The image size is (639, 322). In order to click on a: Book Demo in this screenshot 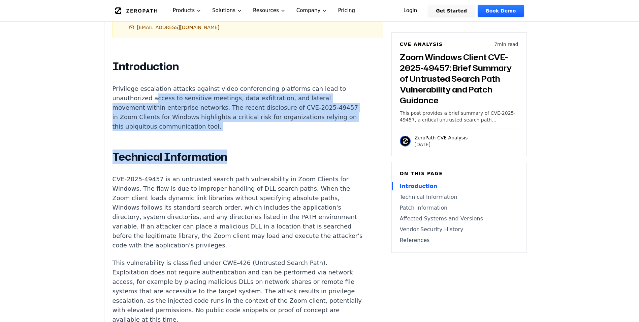, I will do `click(501, 11)`.